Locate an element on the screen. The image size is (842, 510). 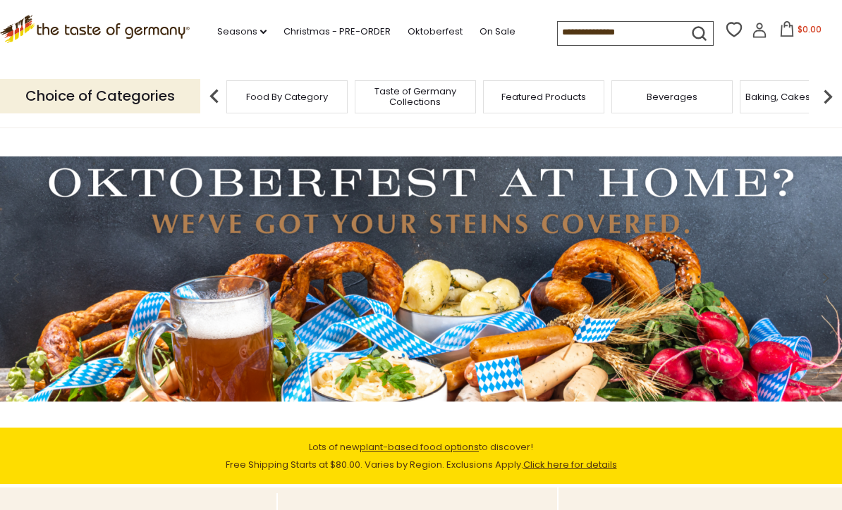
img: next arrow is located at coordinates (827, 97).